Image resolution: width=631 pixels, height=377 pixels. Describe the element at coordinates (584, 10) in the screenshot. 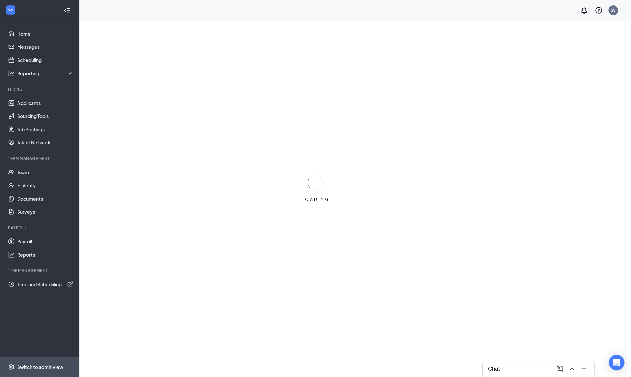

I see `svg: Notifications` at that location.